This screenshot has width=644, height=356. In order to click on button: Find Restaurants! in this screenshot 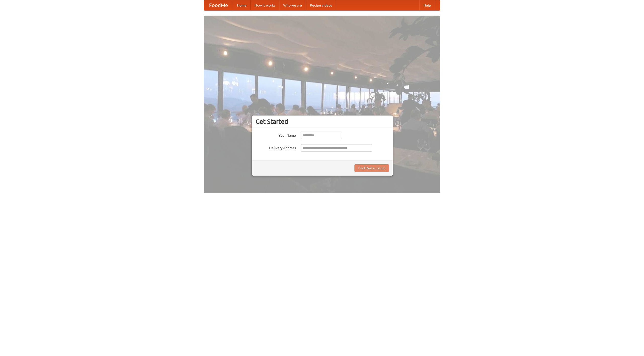, I will do `click(372, 168)`.